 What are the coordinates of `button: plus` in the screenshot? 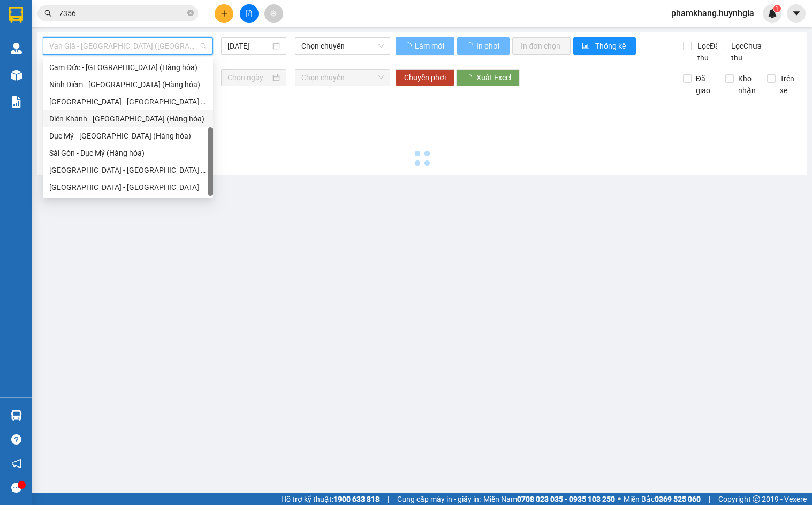 It's located at (224, 13).